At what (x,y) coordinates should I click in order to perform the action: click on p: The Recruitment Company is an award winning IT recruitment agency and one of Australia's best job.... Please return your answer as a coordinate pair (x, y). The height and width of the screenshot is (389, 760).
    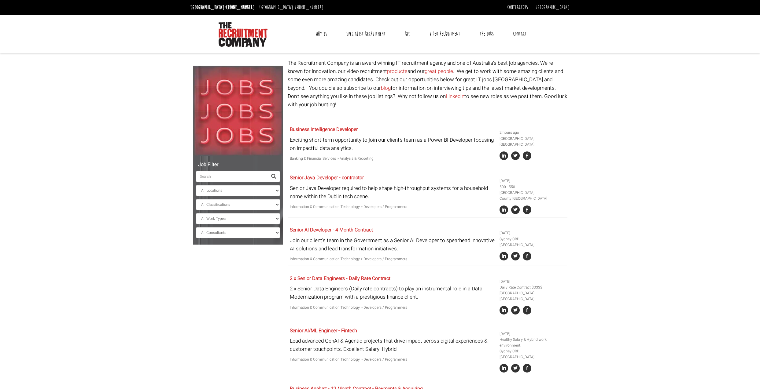
    Looking at the image, I should click on (427, 84).